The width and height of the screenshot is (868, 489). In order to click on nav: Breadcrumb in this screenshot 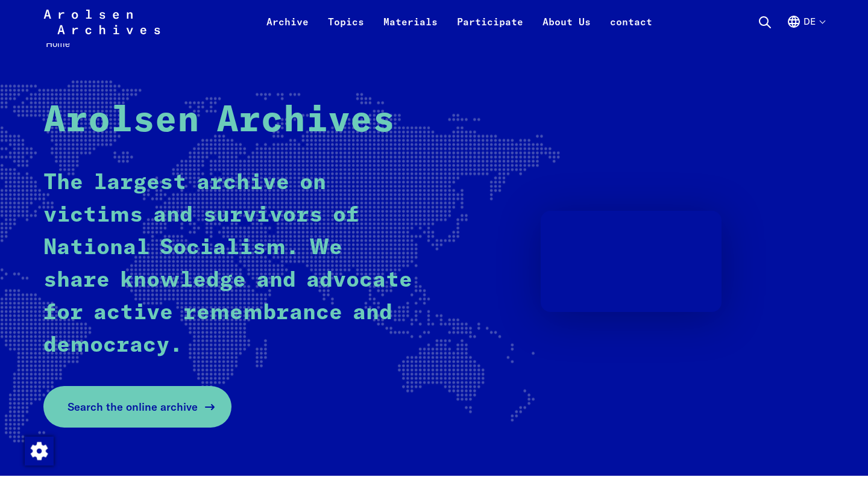, I will do `click(434, 44)`.